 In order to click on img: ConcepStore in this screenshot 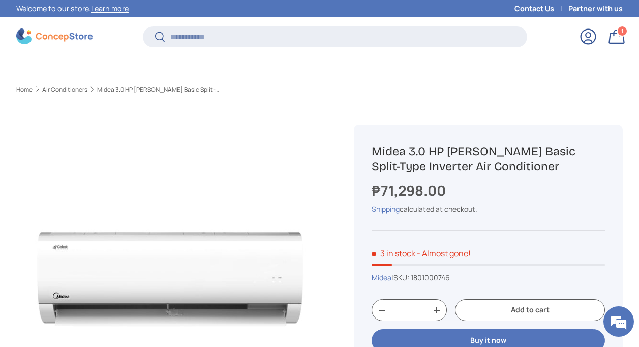, I will do `click(54, 36)`.